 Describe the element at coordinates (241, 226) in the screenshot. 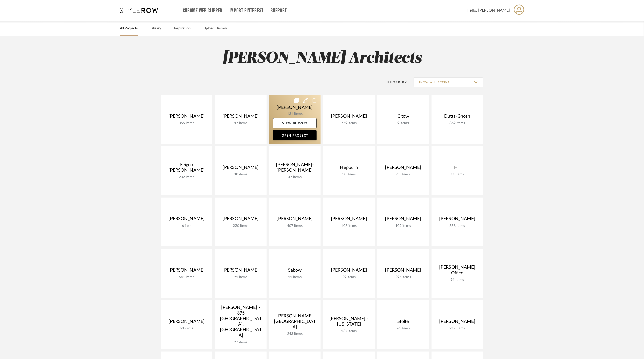

I see `div: 220 items` at that location.